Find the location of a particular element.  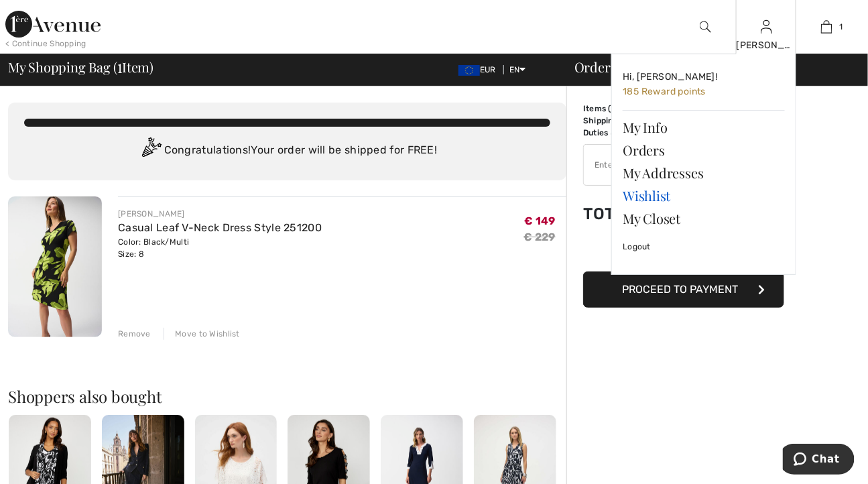

span: EUR is located at coordinates (480, 69).